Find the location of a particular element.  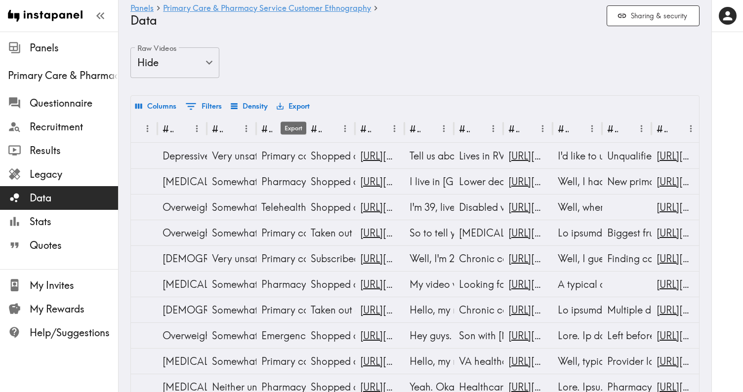

div: Chronic conditions, Financial barriers, Primary care is located at coordinates (478, 258).